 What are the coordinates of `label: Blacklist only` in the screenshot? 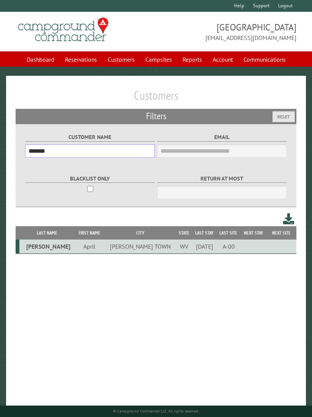 It's located at (90, 179).